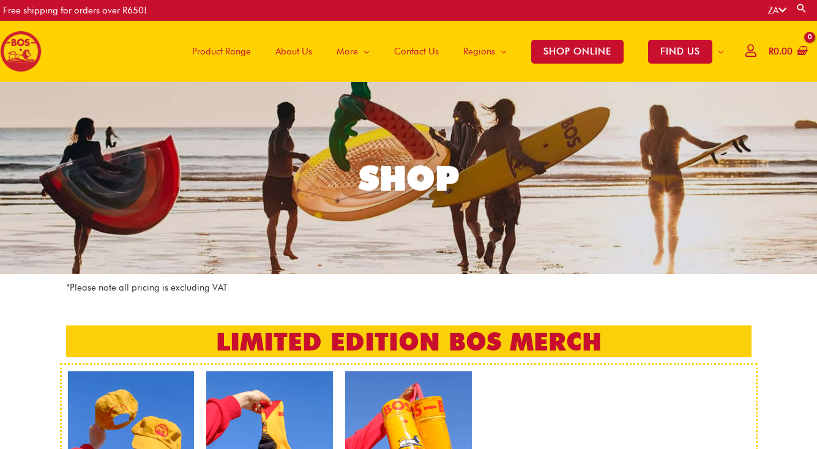 This screenshot has width=817, height=449. I want to click on span: More, so click(347, 51).